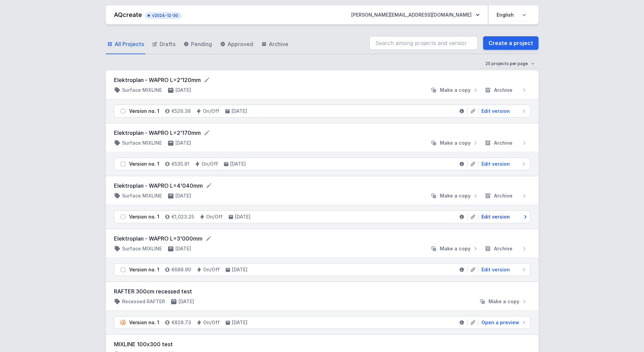 Image resolution: width=644 pixels, height=352 pixels. What do you see at coordinates (201, 44) in the screenshot?
I see `span: Pending` at bounding box center [201, 44].